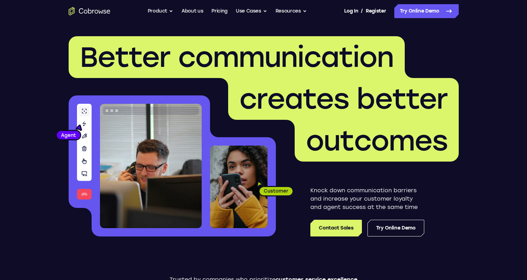 The height and width of the screenshot is (280, 527). I want to click on p: Knock down communication barriers and increase your customer loyalty and agent success at the sam..., so click(367, 199).